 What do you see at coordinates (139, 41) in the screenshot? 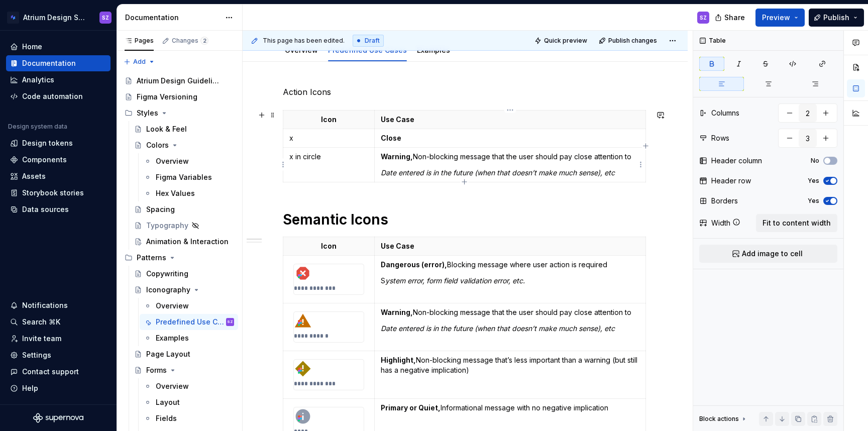
I see `div: Pages` at bounding box center [139, 41].